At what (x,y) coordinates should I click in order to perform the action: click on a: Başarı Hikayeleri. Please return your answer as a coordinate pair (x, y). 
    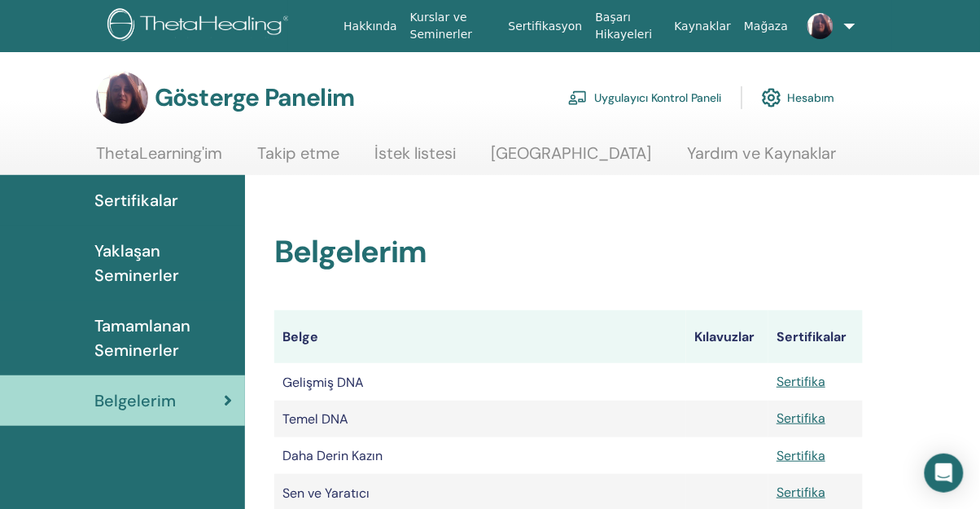
    Looking at the image, I should click on (629, 26).